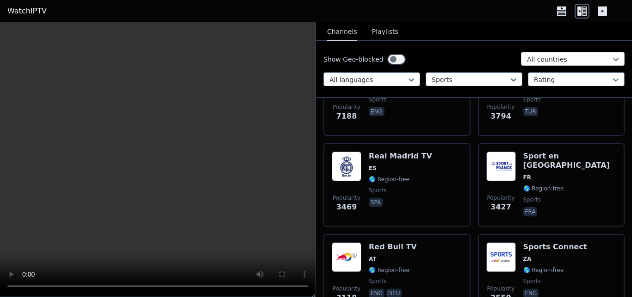 This screenshot has height=297, width=632. What do you see at coordinates (342, 32) in the screenshot?
I see `button: Channels` at bounding box center [342, 32].